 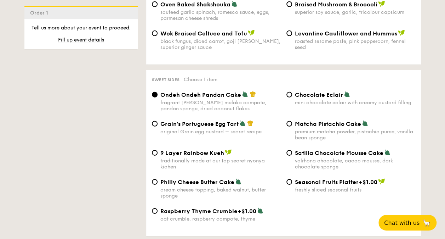 What do you see at coordinates (346, 33) in the screenshot?
I see `span: Levantine Cauliflower and Hummus` at bounding box center [346, 33].